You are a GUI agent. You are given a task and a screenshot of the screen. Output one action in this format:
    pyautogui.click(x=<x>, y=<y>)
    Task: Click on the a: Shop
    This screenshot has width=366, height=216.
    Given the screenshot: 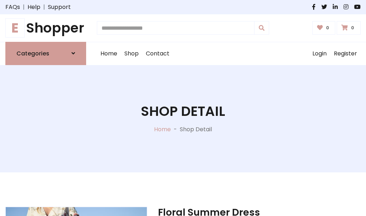 What is the action you would take?
    pyautogui.click(x=132, y=54)
    